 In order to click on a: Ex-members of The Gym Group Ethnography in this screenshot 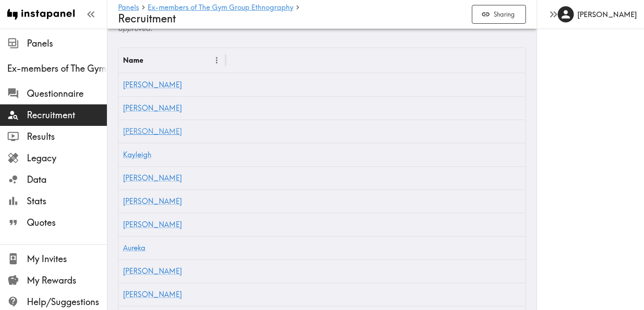, I will do `click(221, 8)`.